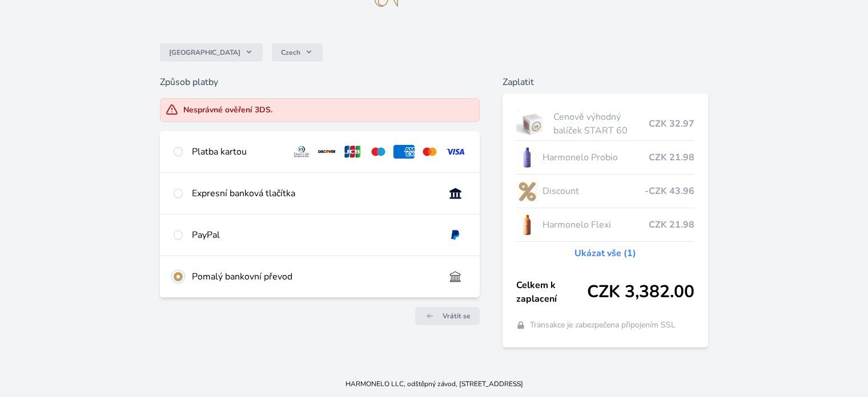  I want to click on img: CLEAN_PROBIO_se_stinem_x-lo.jpg, so click(527, 158).